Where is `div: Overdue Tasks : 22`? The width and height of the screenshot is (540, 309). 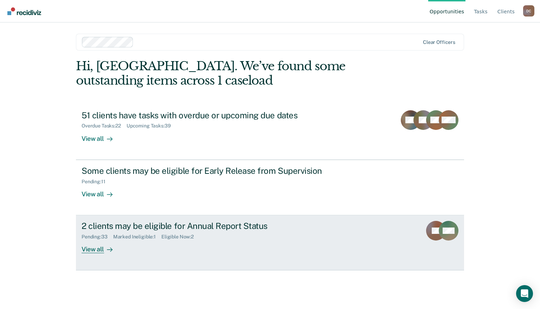
div: Overdue Tasks : 22 is located at coordinates (104, 126).